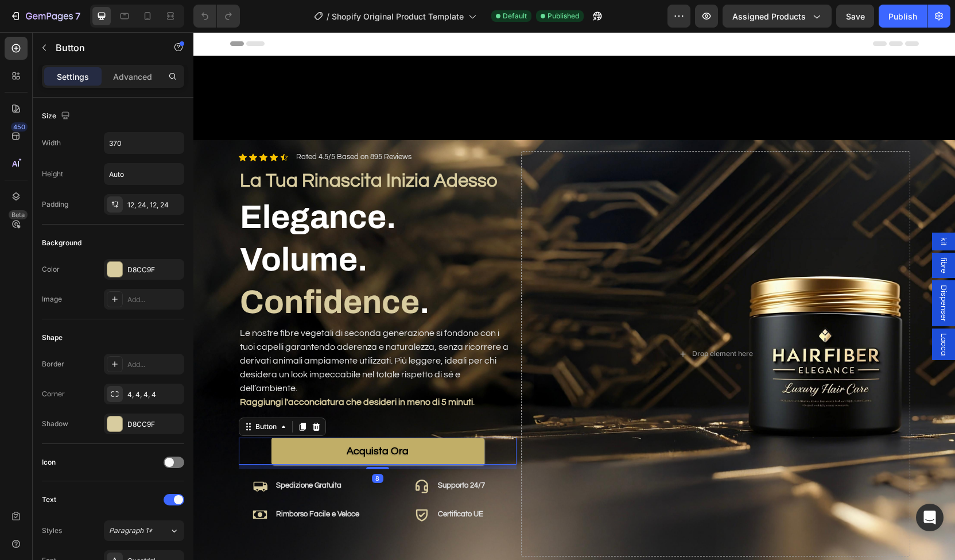 The image size is (955, 560). What do you see at coordinates (160, 124) in the screenshot?
I see `p: Rated 4.5/5 Based on 895 Reviews` at bounding box center [160, 124].